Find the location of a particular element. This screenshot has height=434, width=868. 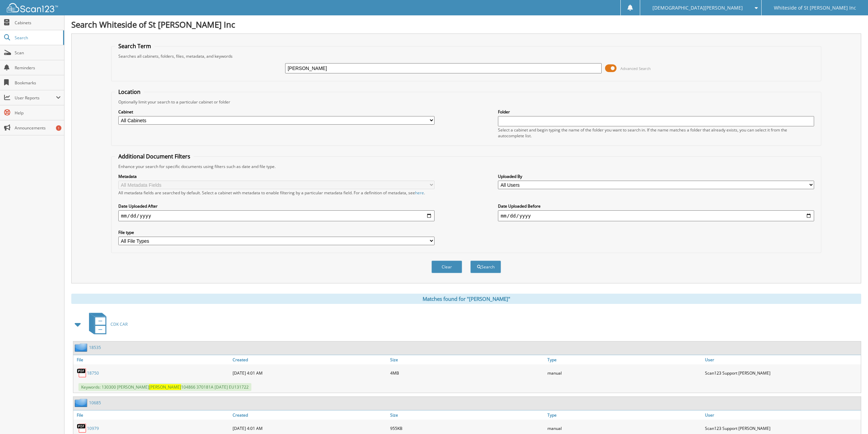

div: Optionally limit your search to a particular cabinet or folder is located at coordinates (466, 102).